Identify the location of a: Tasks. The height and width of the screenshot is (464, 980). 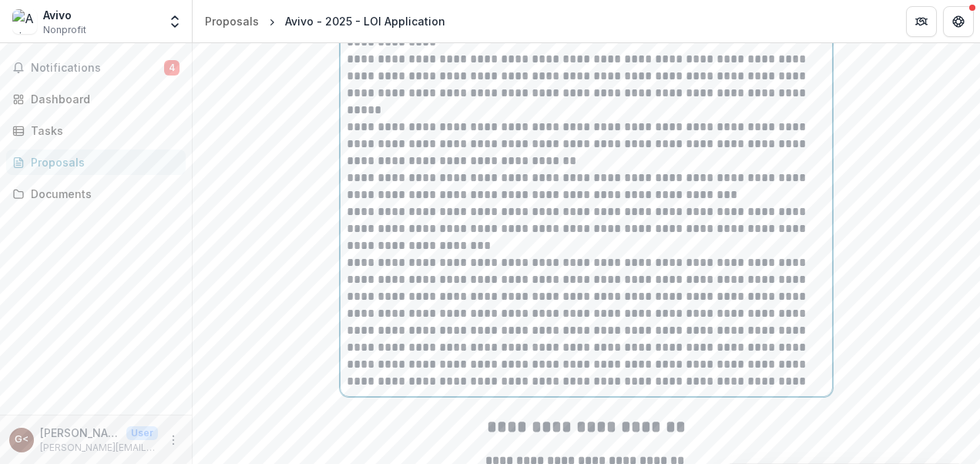
(96, 130).